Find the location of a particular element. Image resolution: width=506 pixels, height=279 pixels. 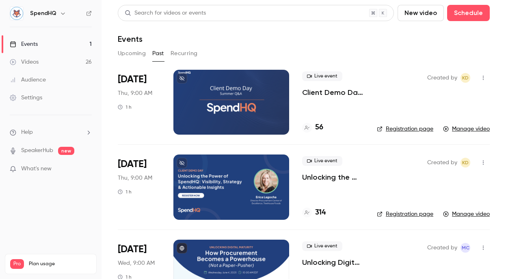

button: Schedule is located at coordinates (468, 13).